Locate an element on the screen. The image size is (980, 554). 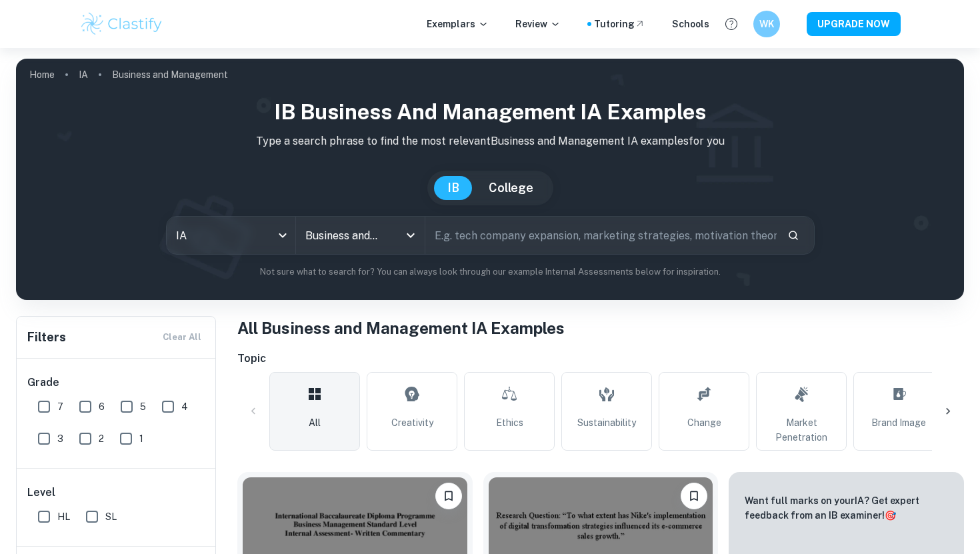
button: Help and Feedback is located at coordinates (731, 24).